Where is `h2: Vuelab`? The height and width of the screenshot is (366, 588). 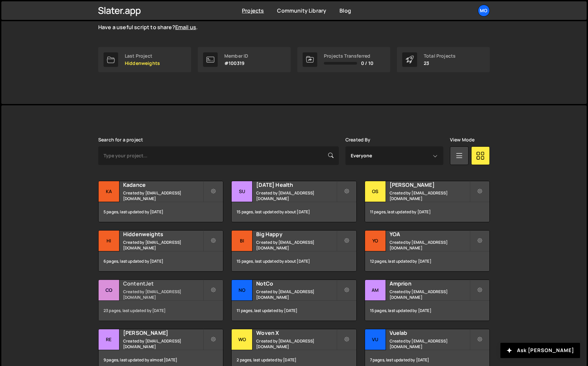 h2: Vuelab is located at coordinates (429, 333).